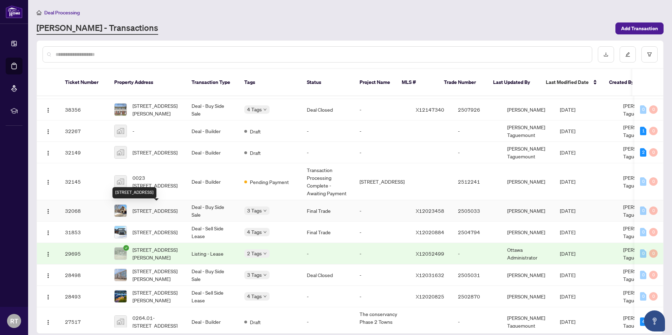  What do you see at coordinates (514, 83) in the screenshot?
I see `th: Last Updated By` at bounding box center [514, 83].